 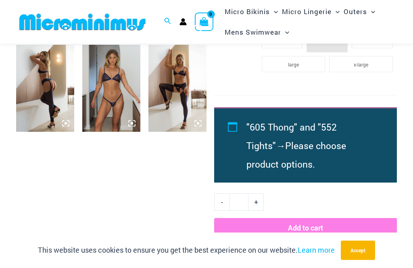 What do you see at coordinates (257, 32) in the screenshot?
I see `a: Mens SwimwearMenu ToggleMenu Toggle` at bounding box center [257, 32].